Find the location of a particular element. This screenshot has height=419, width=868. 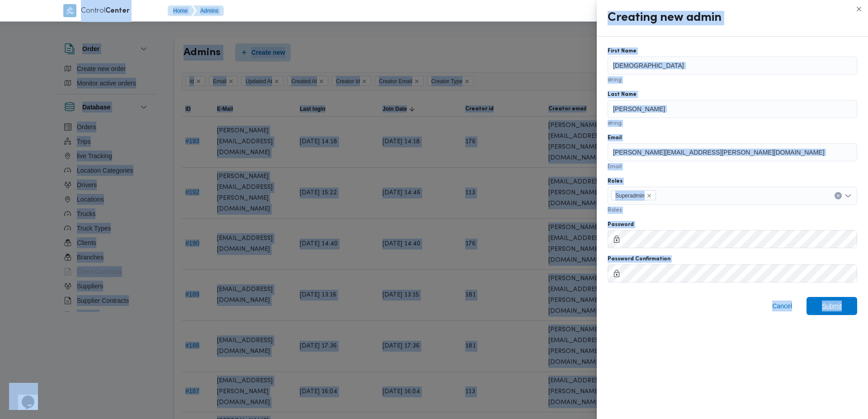

label: First Name is located at coordinates (622, 51).